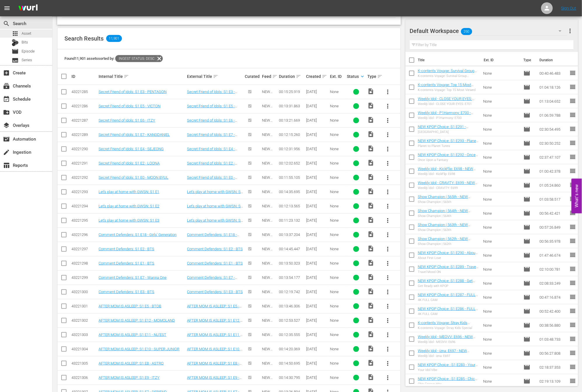  I want to click on span: 260, so click(466, 31).